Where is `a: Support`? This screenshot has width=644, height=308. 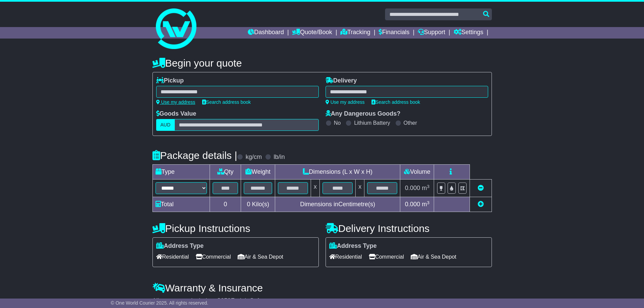 a: Support is located at coordinates (431, 33).